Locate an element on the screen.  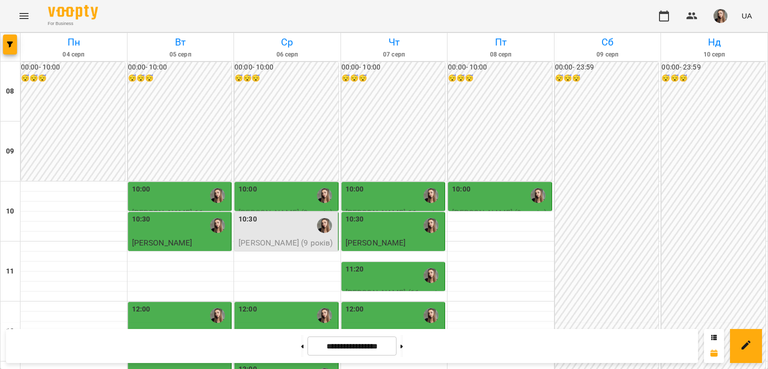
span: For Business is located at coordinates (73, 23).